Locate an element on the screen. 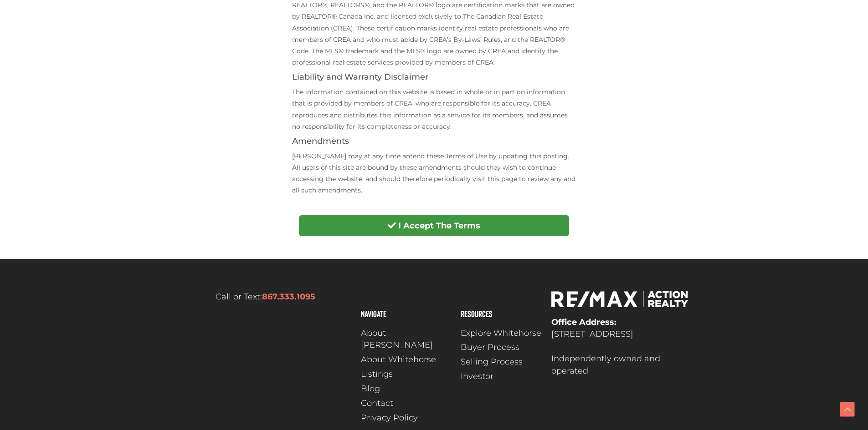  a: Contact is located at coordinates (406, 403).